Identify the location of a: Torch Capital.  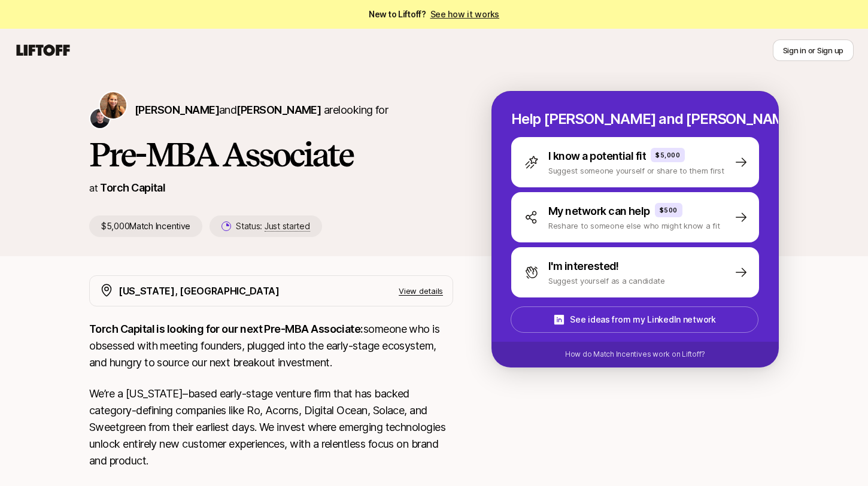
(132, 187).